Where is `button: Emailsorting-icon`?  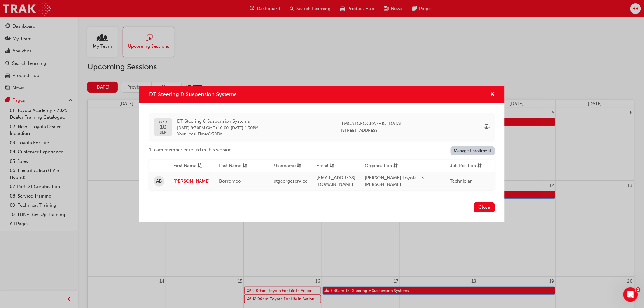 button: Emailsorting-icon is located at coordinates (333, 166).